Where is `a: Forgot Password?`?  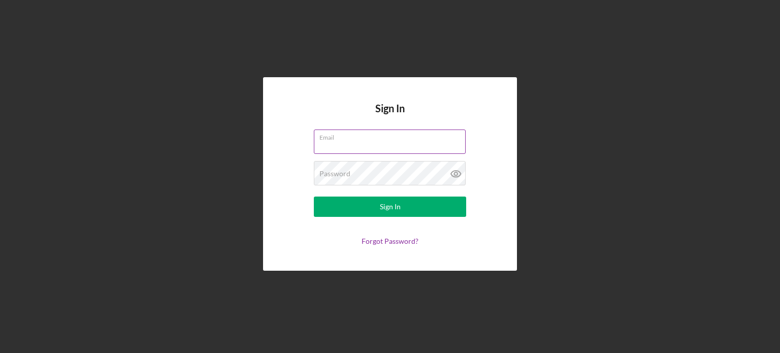
a: Forgot Password? is located at coordinates (390, 241).